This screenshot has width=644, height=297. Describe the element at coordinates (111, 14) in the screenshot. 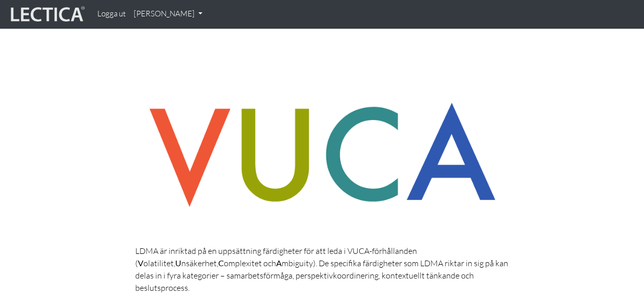

I see `a: Logga ut` at that location.